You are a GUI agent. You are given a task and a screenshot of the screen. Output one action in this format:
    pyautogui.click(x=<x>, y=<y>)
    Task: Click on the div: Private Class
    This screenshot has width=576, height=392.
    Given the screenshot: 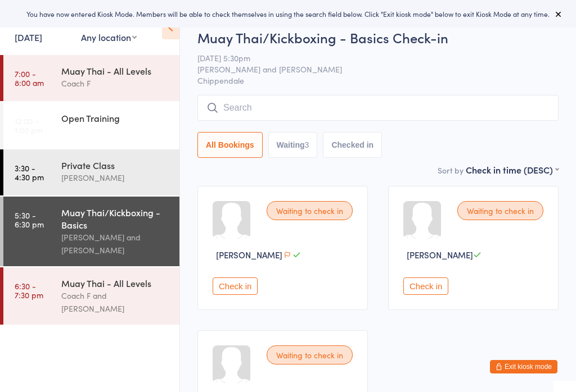 What is the action you would take?
    pyautogui.click(x=115, y=165)
    